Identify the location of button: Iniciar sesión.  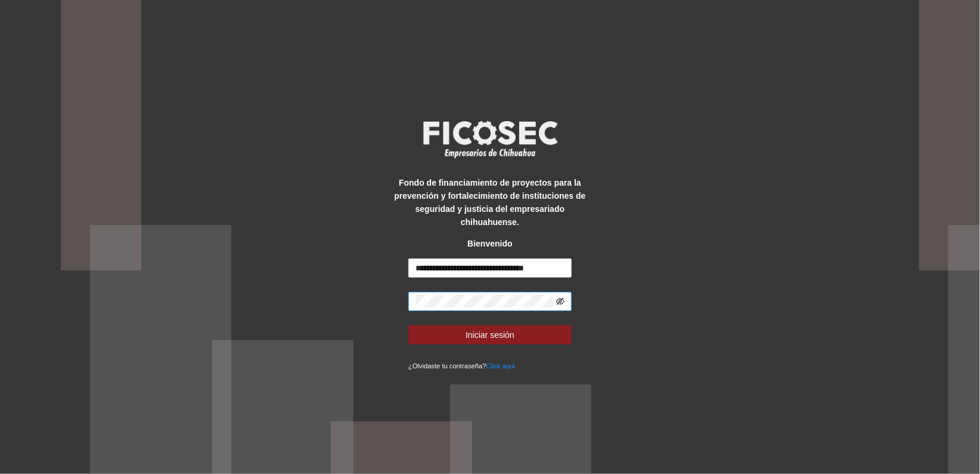
(490, 335).